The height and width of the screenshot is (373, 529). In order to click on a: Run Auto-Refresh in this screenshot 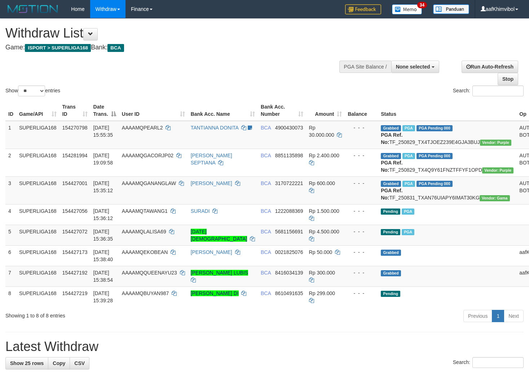, I will do `click(490, 67)`.